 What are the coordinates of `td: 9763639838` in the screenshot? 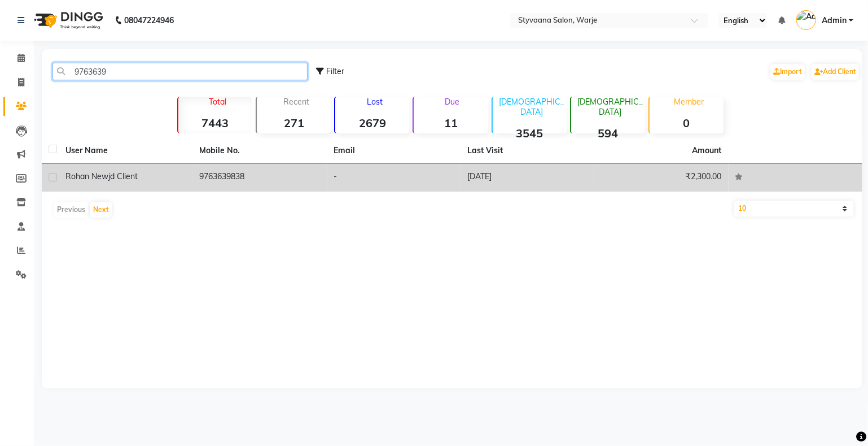 It's located at (259, 177).